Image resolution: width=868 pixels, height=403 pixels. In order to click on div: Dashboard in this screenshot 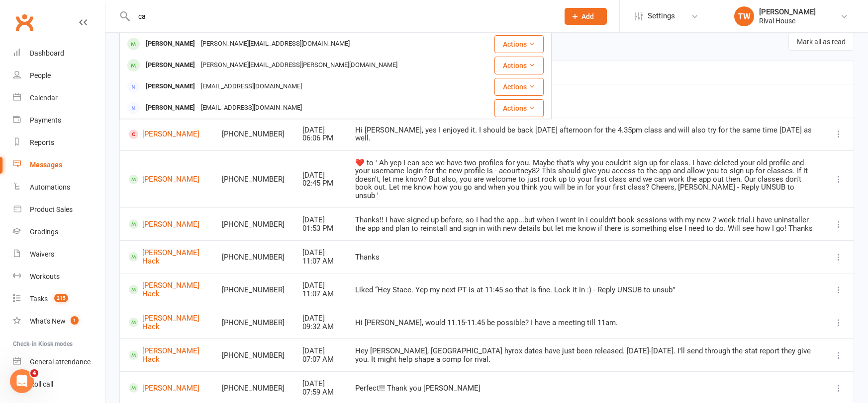, I will do `click(47, 53)`.